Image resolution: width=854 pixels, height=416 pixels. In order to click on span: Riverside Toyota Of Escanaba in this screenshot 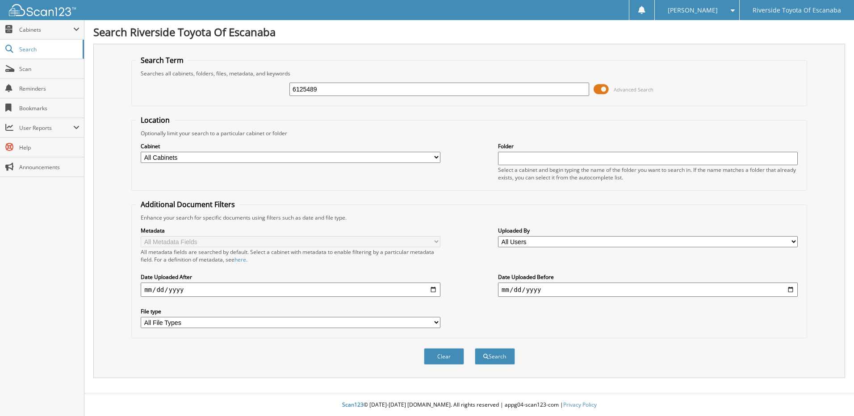, I will do `click(797, 10)`.